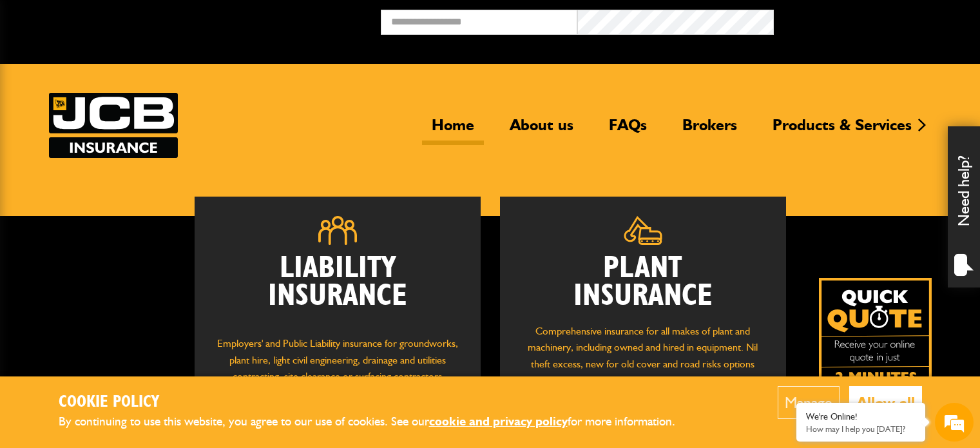 The height and width of the screenshot is (448, 980). I want to click on h2: Plant Insurance, so click(643, 282).